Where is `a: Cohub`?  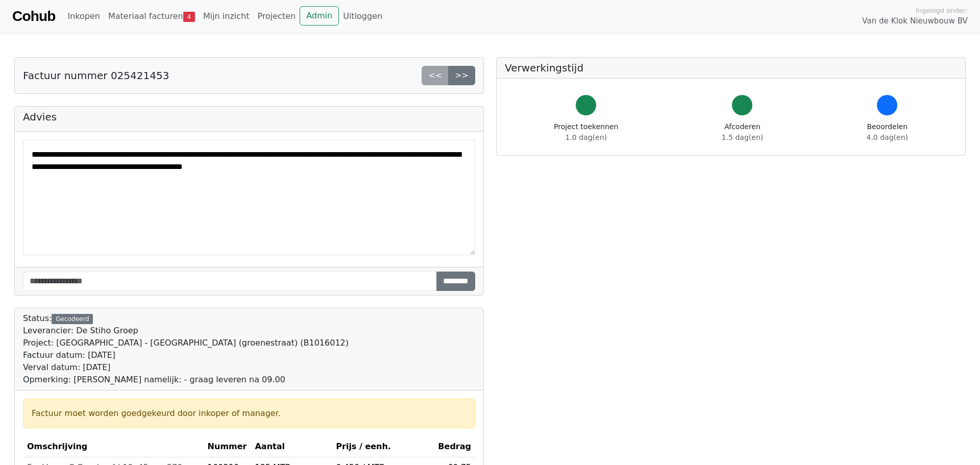 a: Cohub is located at coordinates (34, 16).